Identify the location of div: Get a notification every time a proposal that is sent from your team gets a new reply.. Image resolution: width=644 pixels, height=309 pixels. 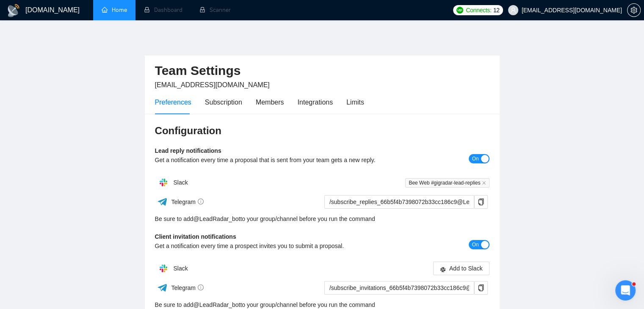
(280, 160).